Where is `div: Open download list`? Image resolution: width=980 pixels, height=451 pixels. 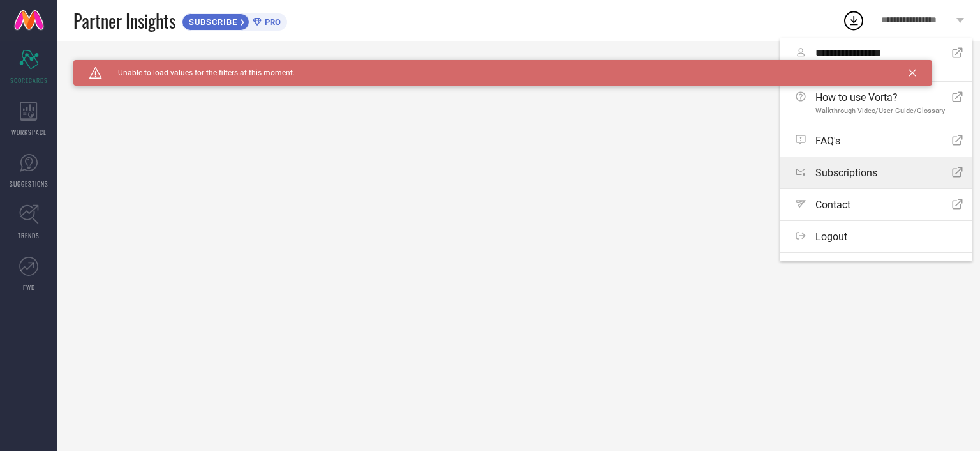 div: Open download list is located at coordinates (854, 21).